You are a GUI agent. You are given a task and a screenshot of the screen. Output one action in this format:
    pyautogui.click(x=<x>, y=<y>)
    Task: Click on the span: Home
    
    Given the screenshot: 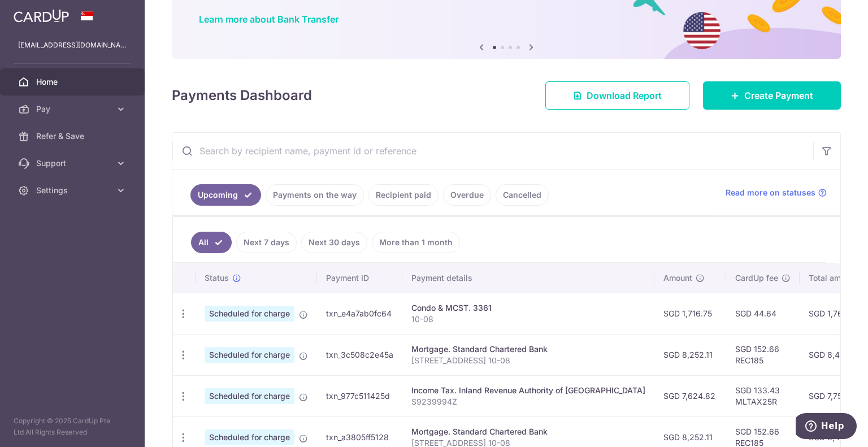 What is the action you would take?
    pyautogui.click(x=73, y=82)
    